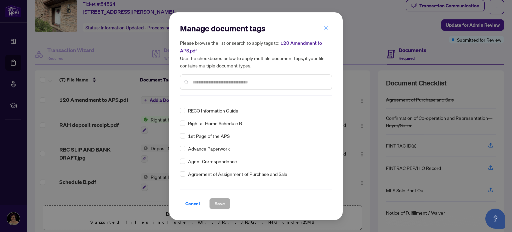 The image size is (512, 232). Describe the element at coordinates (251, 47) in the screenshot. I see `span: 120 Amendment to APS.pdf` at that location.